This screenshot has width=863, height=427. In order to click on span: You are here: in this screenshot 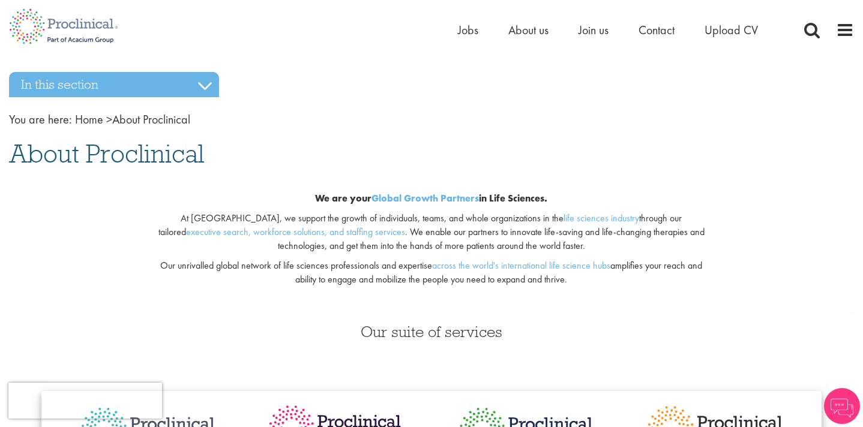, I will do `click(40, 119)`.